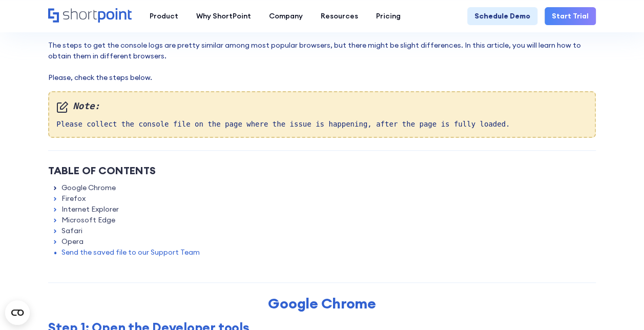 Image resolution: width=644 pixels, height=330 pixels. Describe the element at coordinates (502, 16) in the screenshot. I see `a: Schedule Demo` at that location.